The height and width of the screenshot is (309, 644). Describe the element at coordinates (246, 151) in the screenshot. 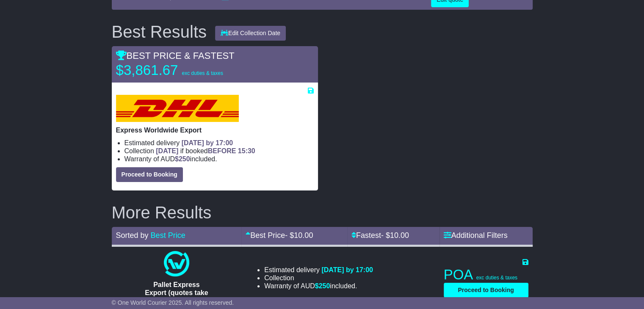

I see `span: 15:30` at that location.